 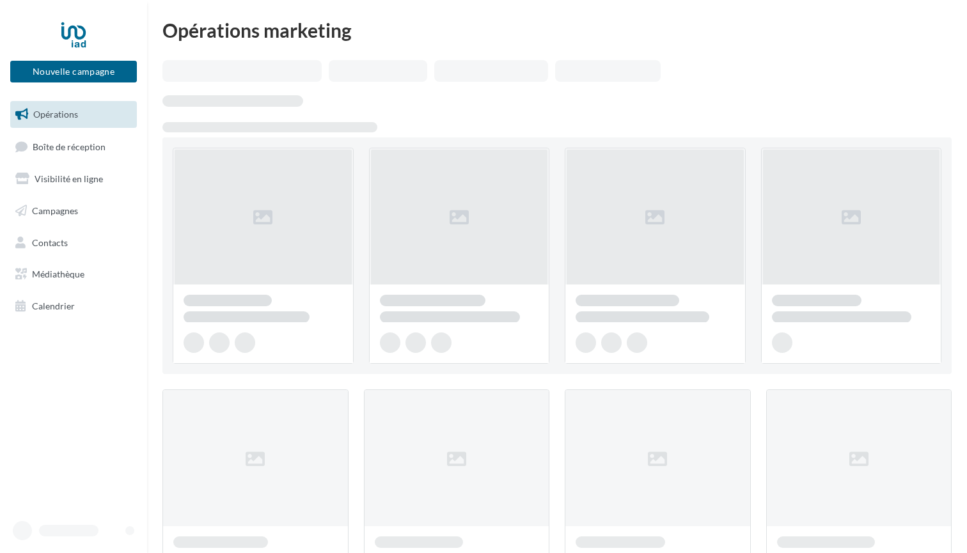 What do you see at coordinates (74, 146) in the screenshot?
I see `a: Boîte de réception` at bounding box center [74, 146].